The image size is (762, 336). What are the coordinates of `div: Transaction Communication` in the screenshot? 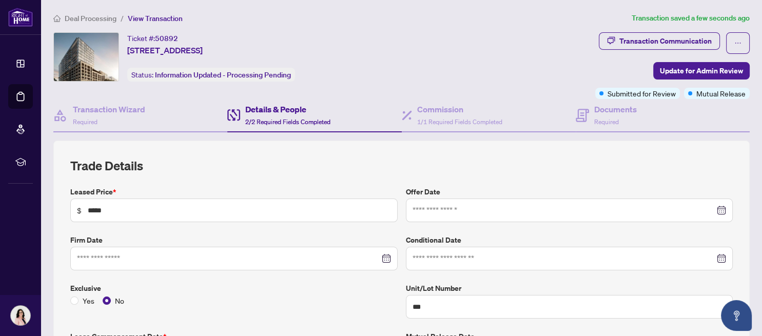 It's located at (666, 41).